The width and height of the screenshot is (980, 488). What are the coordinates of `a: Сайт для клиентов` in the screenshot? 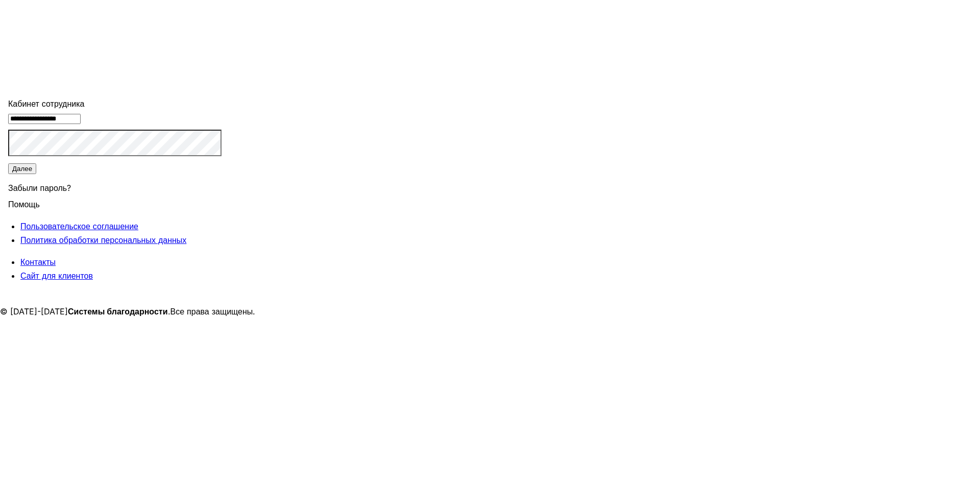 It's located at (56, 276).